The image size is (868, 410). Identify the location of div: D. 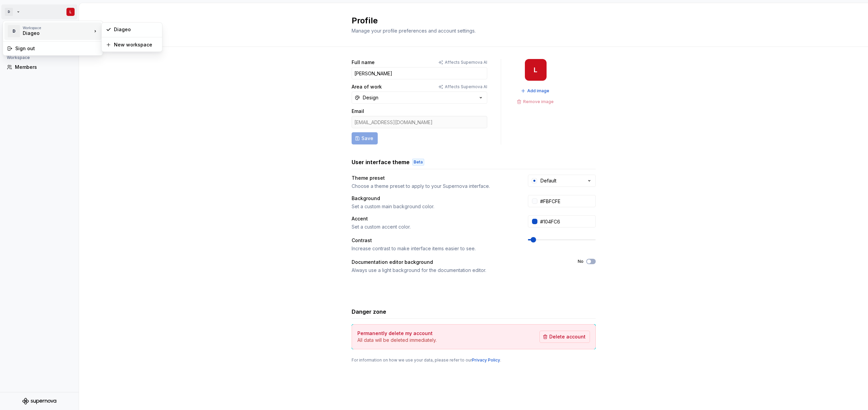
(14, 31).